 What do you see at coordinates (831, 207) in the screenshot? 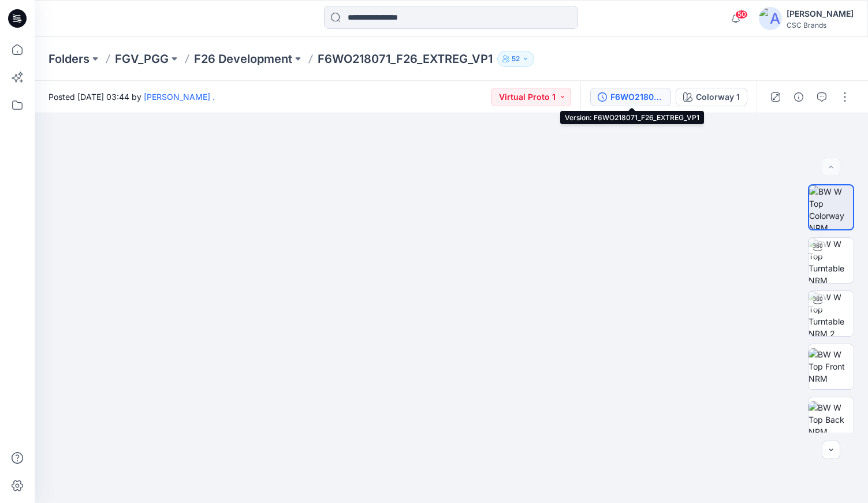
I see `img: BW W Top Colorway NRM` at bounding box center [831, 207].